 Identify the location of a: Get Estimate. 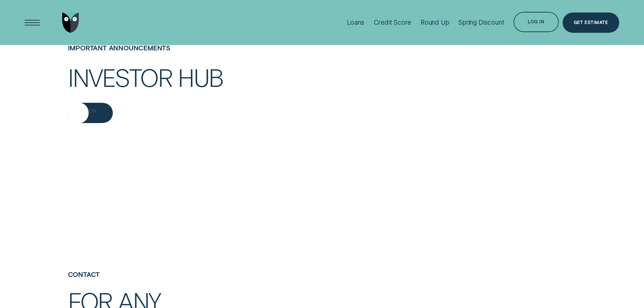
(590, 23).